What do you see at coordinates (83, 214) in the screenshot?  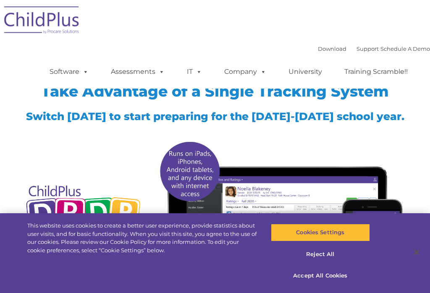 I see `img: Copyright - DRDP Logo` at bounding box center [83, 214].